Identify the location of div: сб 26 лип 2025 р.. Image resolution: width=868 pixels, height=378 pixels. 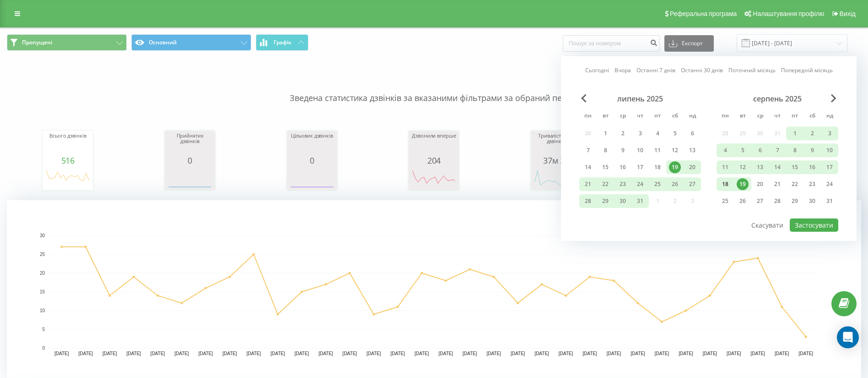
(675, 184).